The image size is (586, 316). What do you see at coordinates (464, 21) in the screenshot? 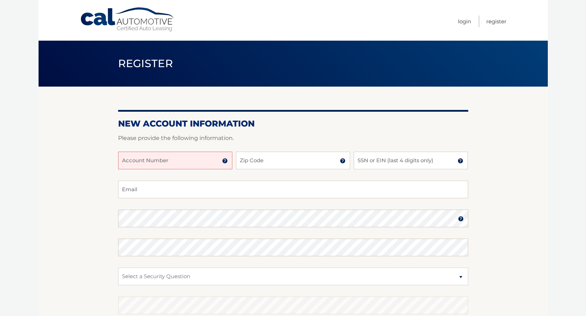
I see `a: Login` at bounding box center [464, 21].